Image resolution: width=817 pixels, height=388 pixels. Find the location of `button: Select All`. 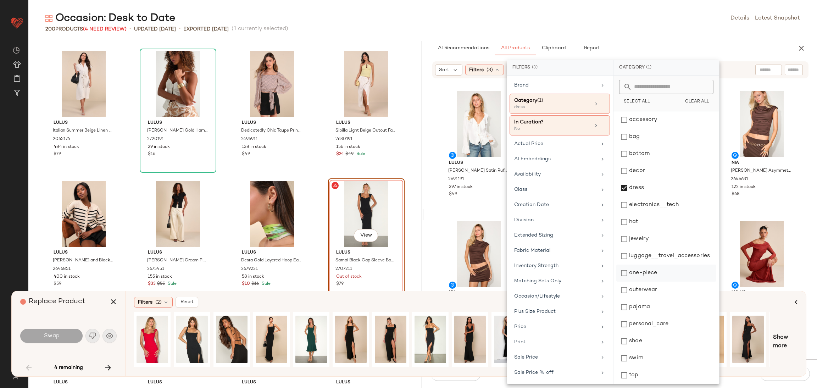

button: Select All is located at coordinates (637, 102).